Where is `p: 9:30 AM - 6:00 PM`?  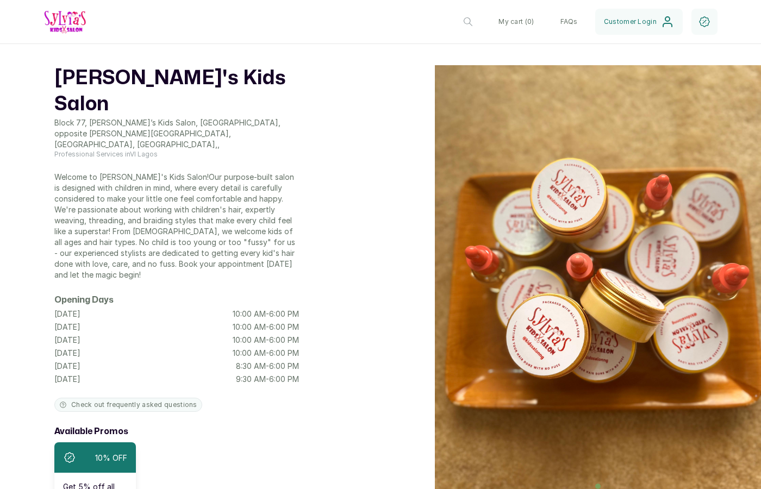 p: 9:30 AM - 6:00 PM is located at coordinates (267, 379).